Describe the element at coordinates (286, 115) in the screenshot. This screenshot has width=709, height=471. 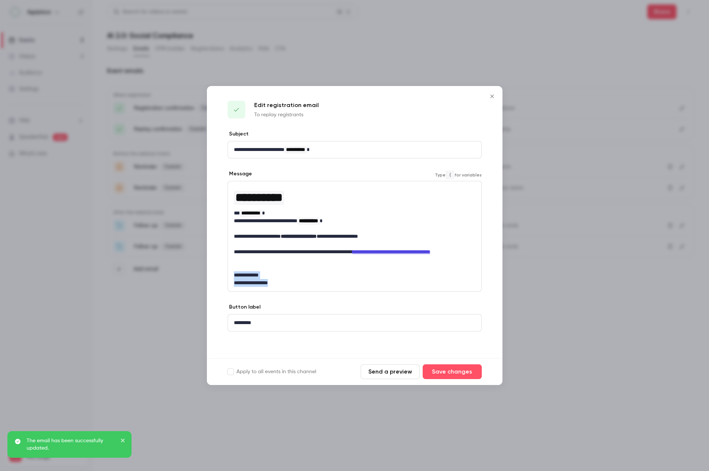
I see `p: To replay registrants` at that location.